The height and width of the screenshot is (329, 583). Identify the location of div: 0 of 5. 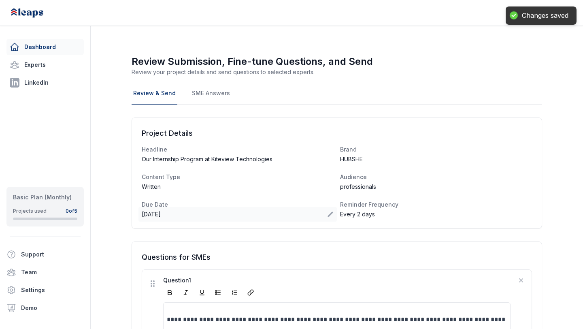
(71, 211).